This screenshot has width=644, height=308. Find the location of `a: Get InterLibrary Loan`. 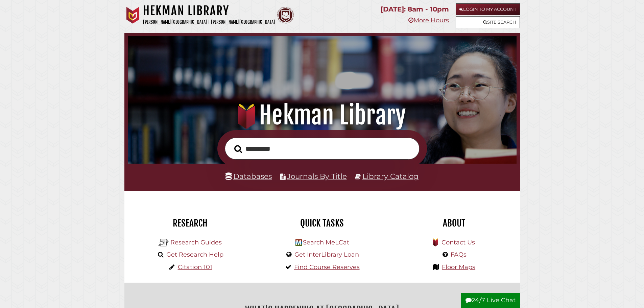

a: Get InterLibrary Loan is located at coordinates (326, 254).